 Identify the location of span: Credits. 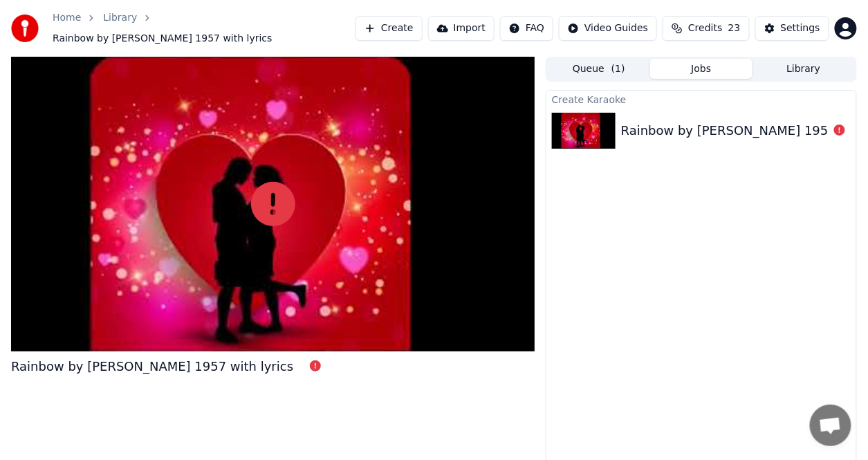
(705, 28).